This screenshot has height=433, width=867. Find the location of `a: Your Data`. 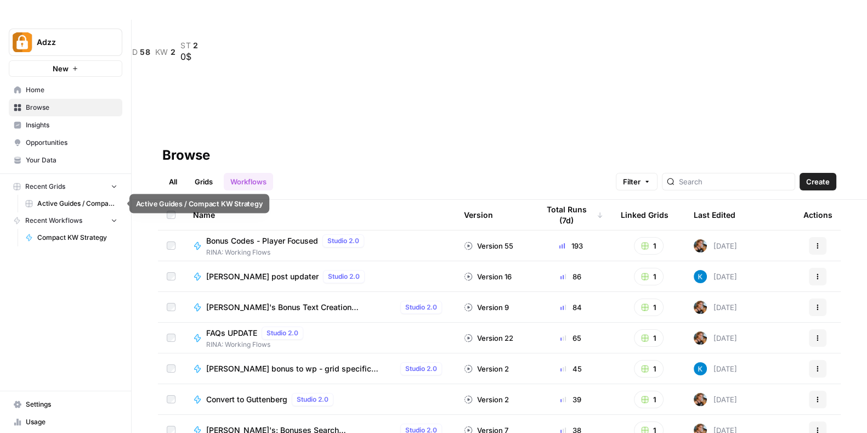

a: Your Data is located at coordinates (65, 160).